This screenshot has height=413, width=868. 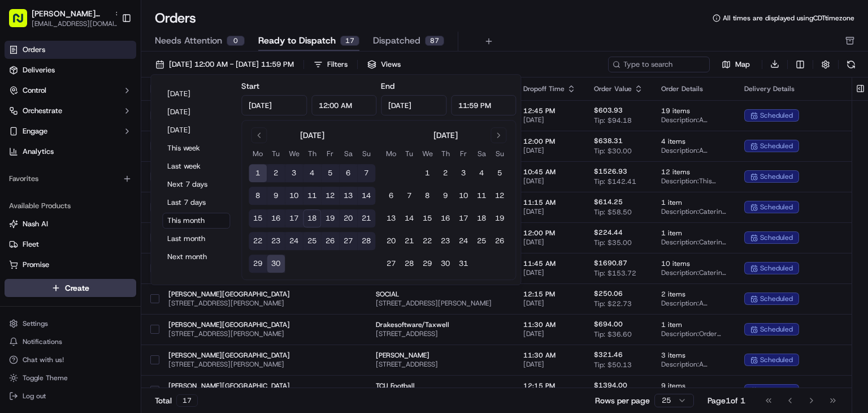 What do you see at coordinates (434, 41) in the screenshot?
I see `div: 87` at bounding box center [434, 41].